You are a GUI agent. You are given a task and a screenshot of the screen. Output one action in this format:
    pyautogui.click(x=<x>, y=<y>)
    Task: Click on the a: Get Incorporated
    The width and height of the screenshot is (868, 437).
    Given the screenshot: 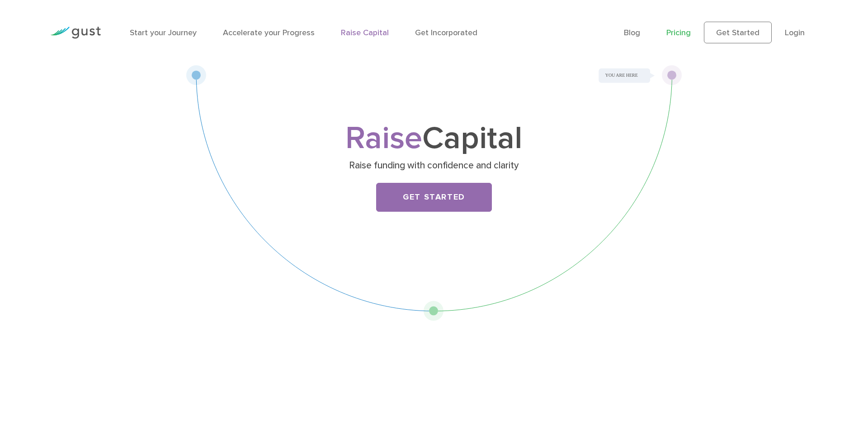 What is the action you would take?
    pyautogui.click(x=446, y=32)
    